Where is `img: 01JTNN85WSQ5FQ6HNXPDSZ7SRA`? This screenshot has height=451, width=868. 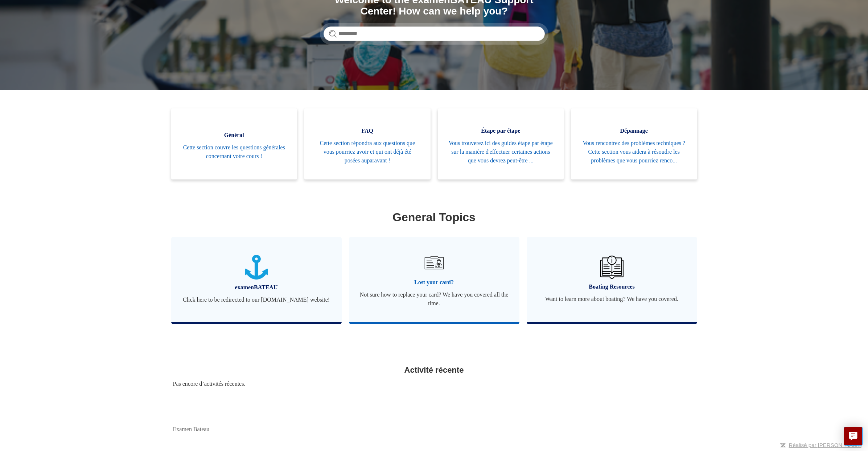
img: 01JTNN85WSQ5FQ6HNXPDSZ7SRA is located at coordinates (257, 267).